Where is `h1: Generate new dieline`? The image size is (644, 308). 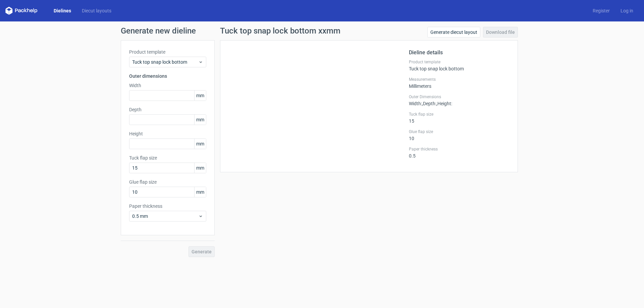
h1: Generate new dieline is located at coordinates (322, 31).